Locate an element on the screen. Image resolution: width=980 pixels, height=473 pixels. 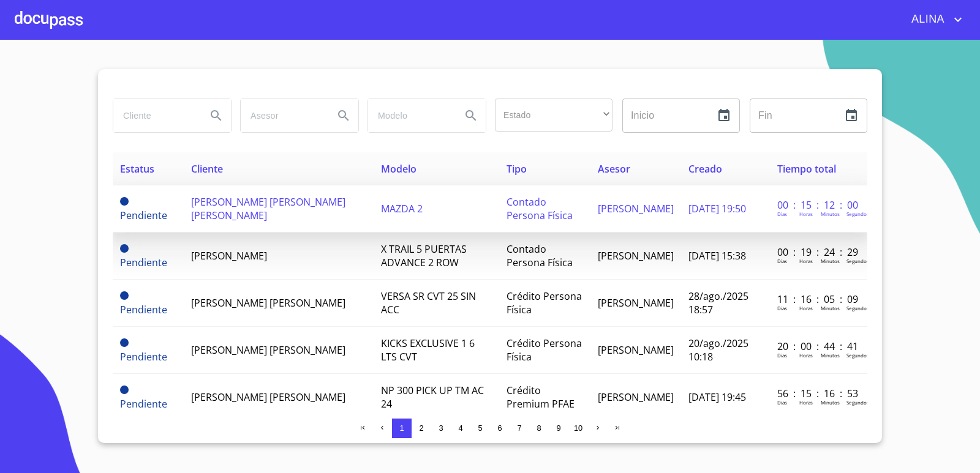
span: 20/ago./2025 10:18 is located at coordinates (719, 350).